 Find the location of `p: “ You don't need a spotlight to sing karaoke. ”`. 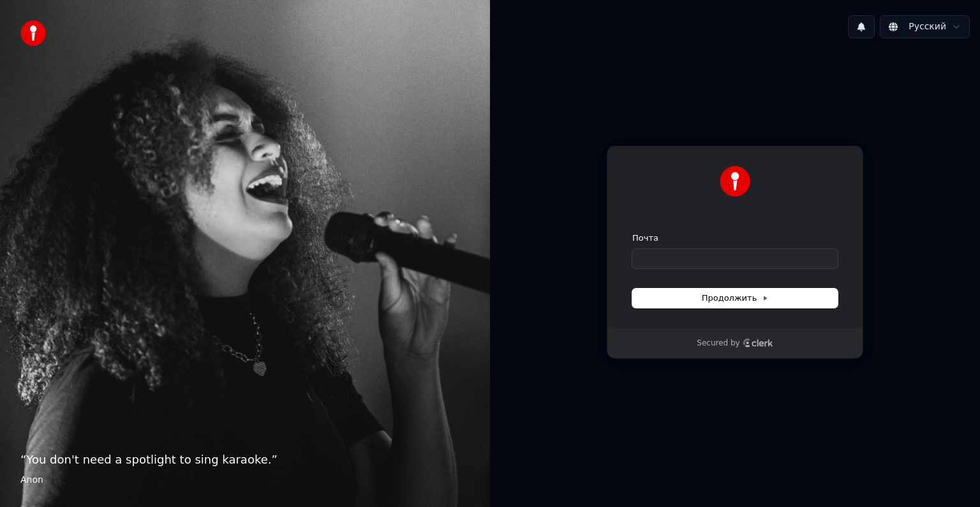

p: “ You don't need a spotlight to sing karaoke. ” is located at coordinates (245, 460).